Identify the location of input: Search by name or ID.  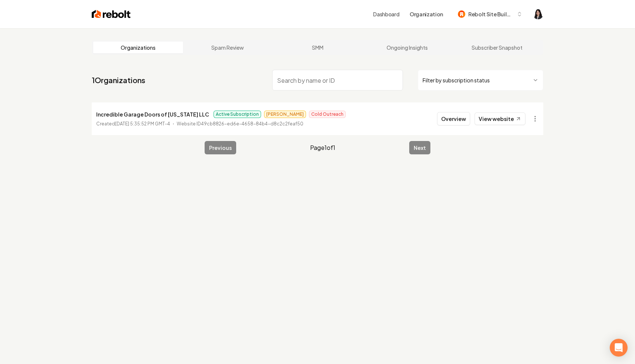
(337, 80).